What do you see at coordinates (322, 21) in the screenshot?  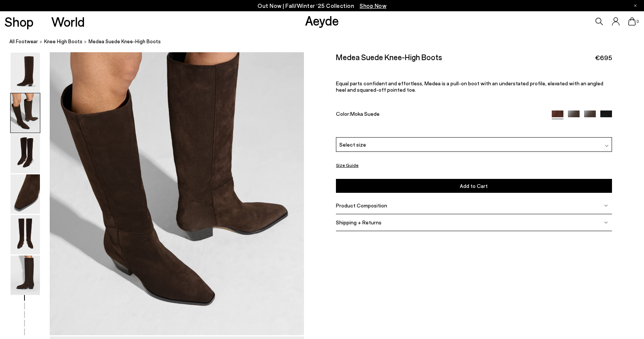 I see `a: Aeyde` at bounding box center [322, 21].